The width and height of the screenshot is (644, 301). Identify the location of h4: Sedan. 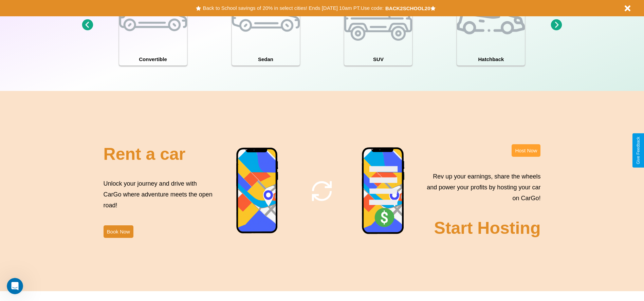
(266, 59).